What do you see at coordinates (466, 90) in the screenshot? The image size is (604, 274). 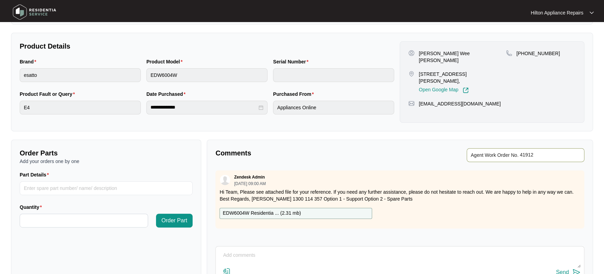 I see `img: Link-External` at bounding box center [466, 90].